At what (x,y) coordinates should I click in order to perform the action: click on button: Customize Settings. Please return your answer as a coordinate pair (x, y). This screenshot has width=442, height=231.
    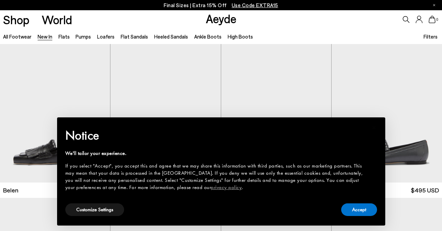
    Looking at the image, I should click on (95, 210).